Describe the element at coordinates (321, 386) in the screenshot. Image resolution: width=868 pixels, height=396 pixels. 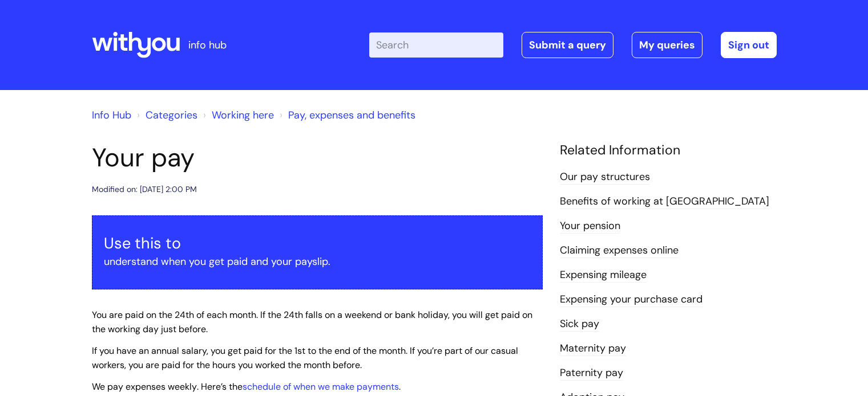
I see `a: schedule of when we make payments` at that location.